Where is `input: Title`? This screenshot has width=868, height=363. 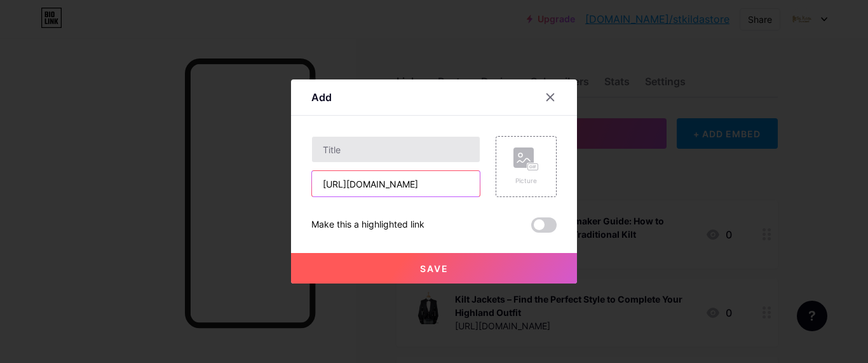
input: Title is located at coordinates (396, 150).